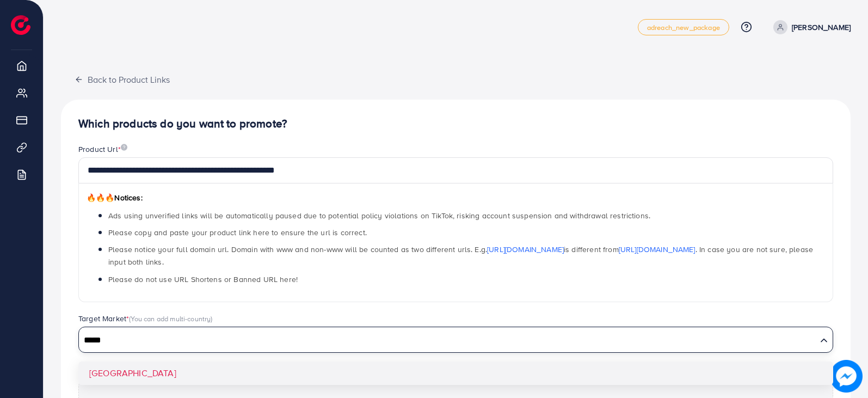  I want to click on div: Search for option, so click(455, 340).